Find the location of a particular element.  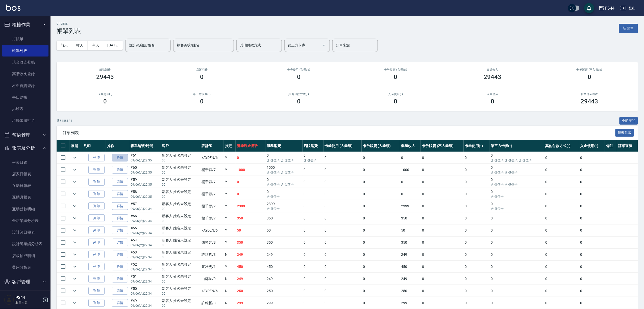

td: #52 is located at coordinates (145, 267).